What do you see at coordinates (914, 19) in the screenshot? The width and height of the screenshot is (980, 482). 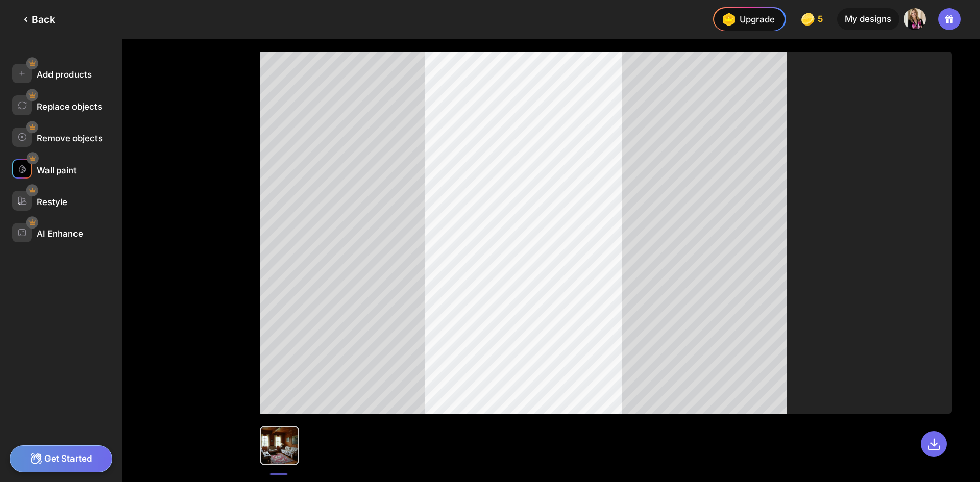 I see `img: McCarty_J%2020_1_pp.jpg` at bounding box center [914, 19].